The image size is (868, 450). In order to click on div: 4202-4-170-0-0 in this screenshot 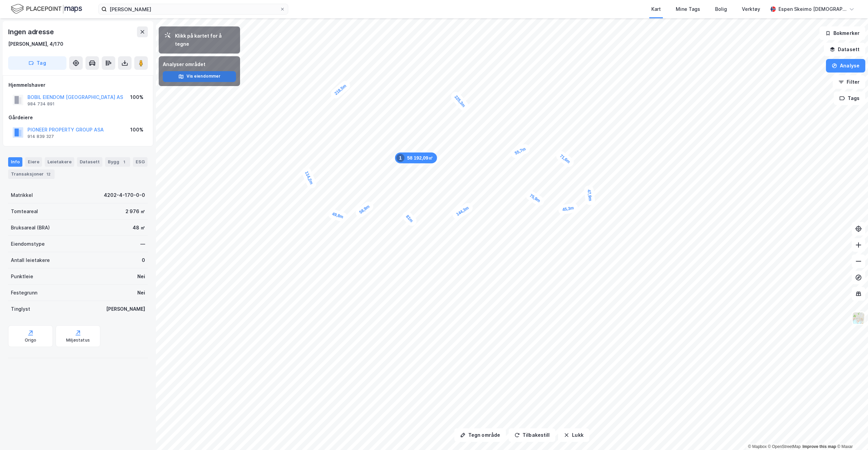, I will do `click(124, 195)`.